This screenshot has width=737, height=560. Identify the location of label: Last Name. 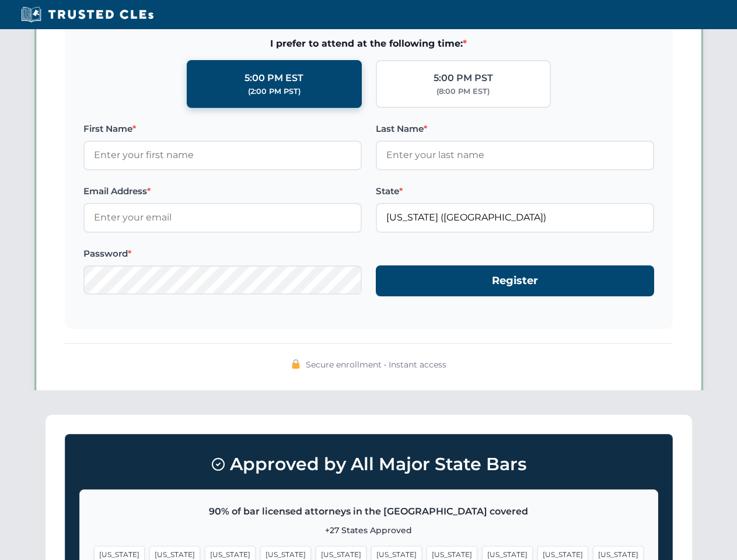
(515, 129).